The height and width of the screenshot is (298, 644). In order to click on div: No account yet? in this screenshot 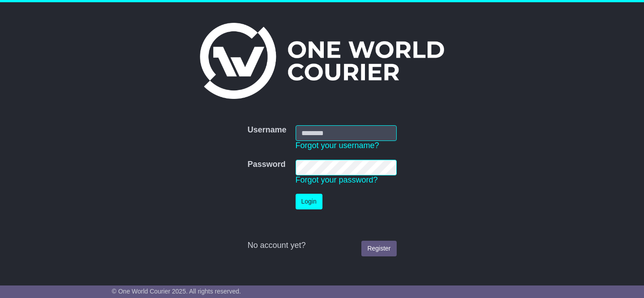, I will do `click(322, 246)`.